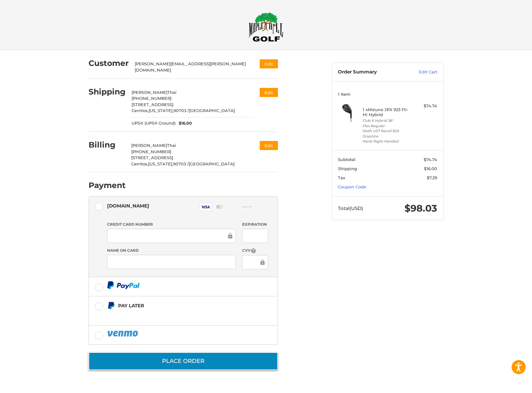  What do you see at coordinates (266, 27) in the screenshot?
I see `img: Maple Hill Golf` at bounding box center [266, 27].